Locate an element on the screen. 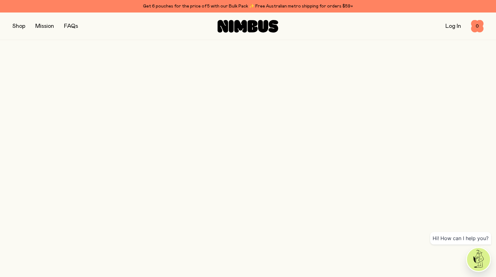 This screenshot has width=496, height=277. div: Get 6 pouches for the price of 5 with our Bulk Pack ✨ Free Australian metro shipping for orders $59+ is located at coordinates (248, 6).